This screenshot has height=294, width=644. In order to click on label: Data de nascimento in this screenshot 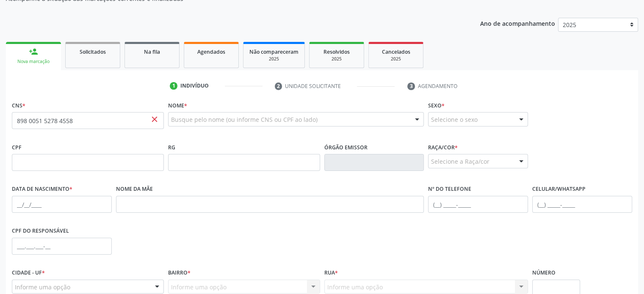, I will do `click(42, 189)`.